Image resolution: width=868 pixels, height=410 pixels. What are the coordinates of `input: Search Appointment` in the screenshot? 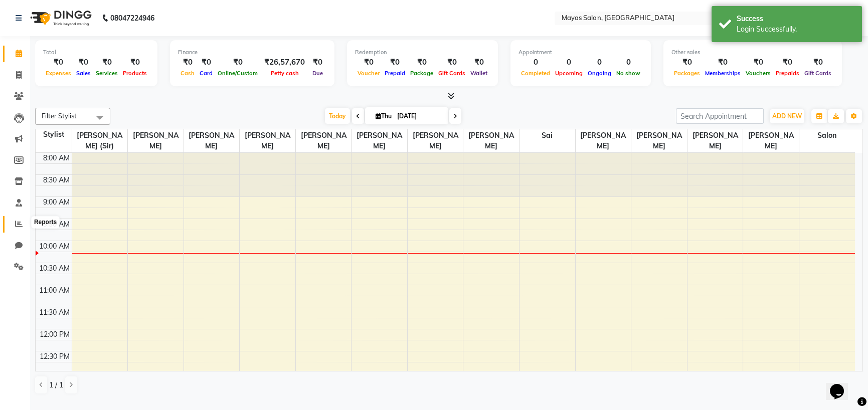 It's located at (719, 116).